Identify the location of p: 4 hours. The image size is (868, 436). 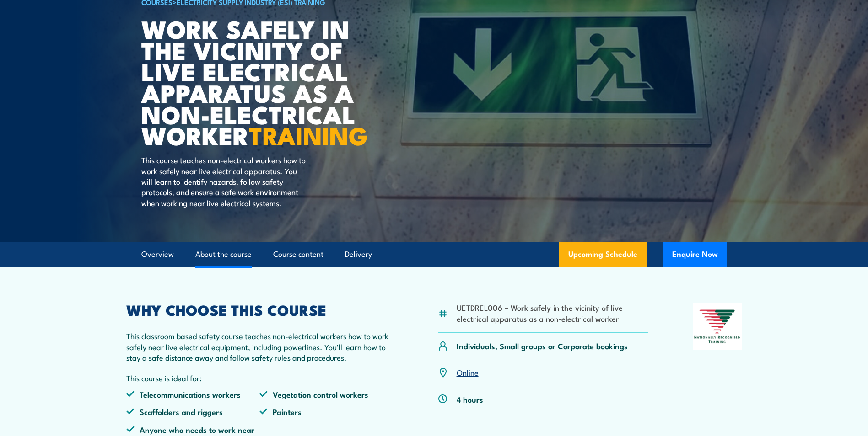
(470, 399).